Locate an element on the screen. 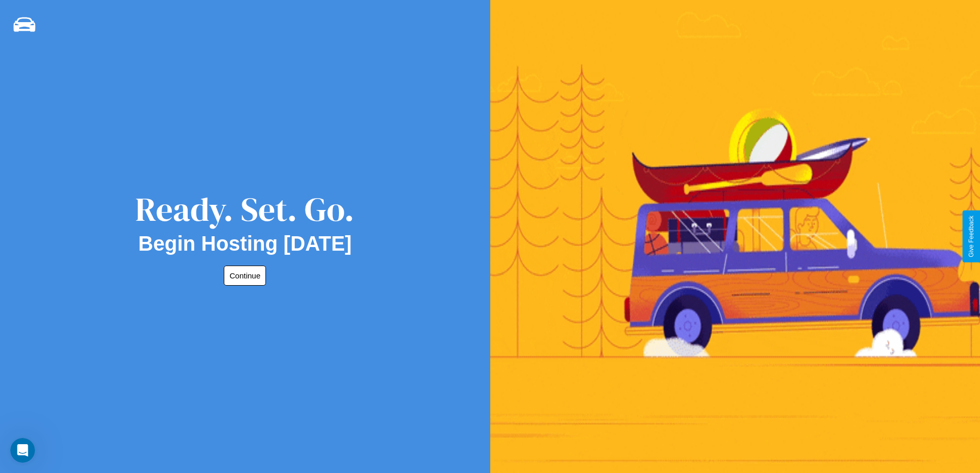  div: Give Feedback is located at coordinates (971, 236).